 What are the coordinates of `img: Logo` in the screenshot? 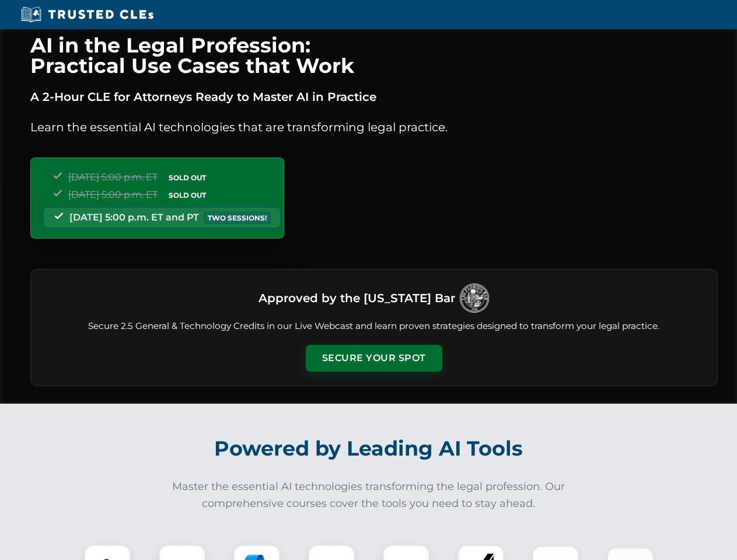 It's located at (475, 298).